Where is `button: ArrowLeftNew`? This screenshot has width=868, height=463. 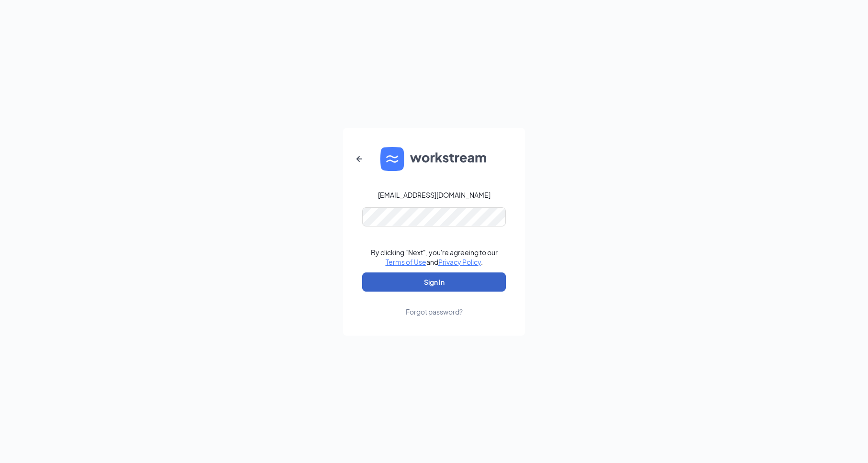 button: ArrowLeftNew is located at coordinates (360, 159).